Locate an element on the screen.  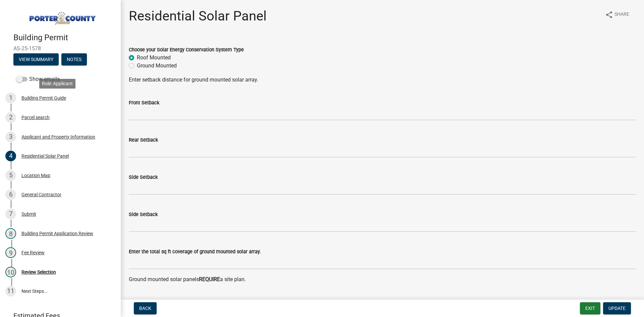
div: 7 is located at coordinates (11, 214).